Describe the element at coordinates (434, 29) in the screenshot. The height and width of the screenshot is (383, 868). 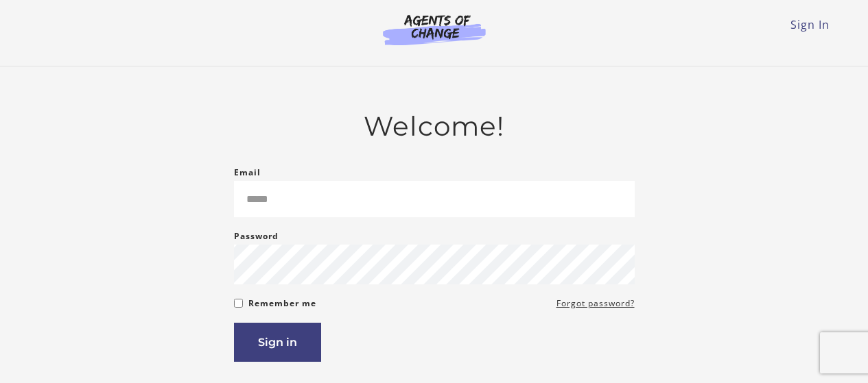
I see `img: Agents of Change Logo` at that location.